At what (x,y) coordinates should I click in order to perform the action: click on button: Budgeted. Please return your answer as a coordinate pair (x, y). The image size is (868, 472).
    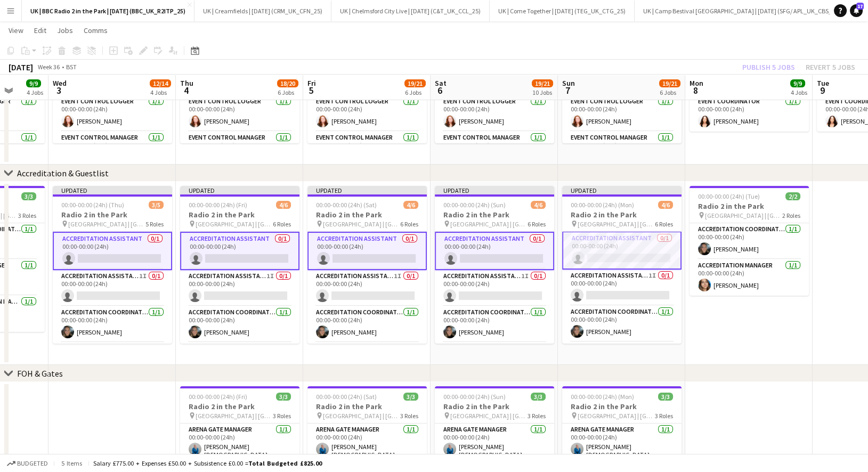
    Looking at the image, I should click on (27, 464).